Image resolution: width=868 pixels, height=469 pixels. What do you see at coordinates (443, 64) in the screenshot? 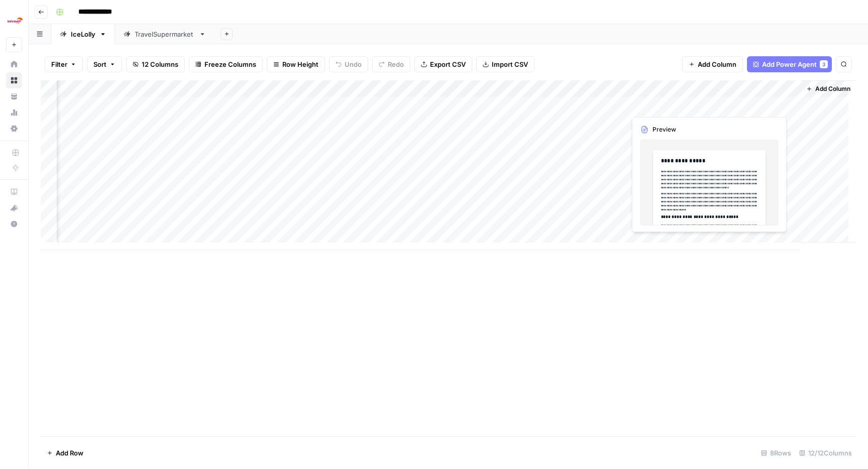
I see `button: Export CSV` at bounding box center [443, 64].